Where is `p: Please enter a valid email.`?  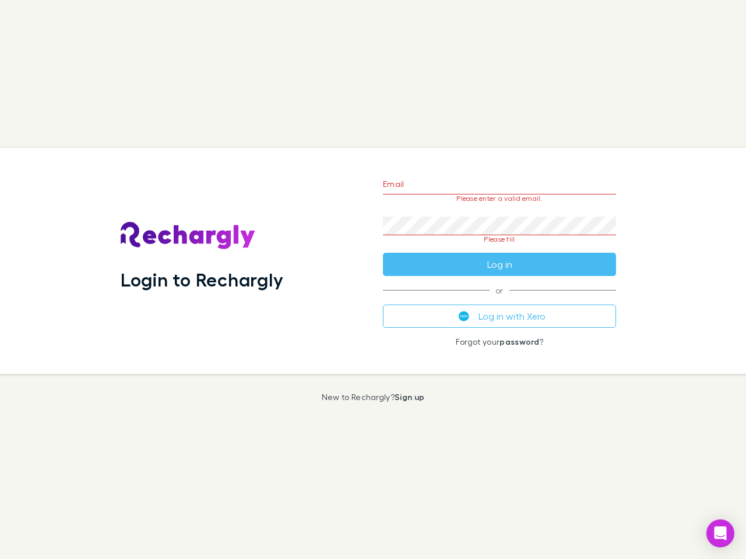
p: Please enter a valid email. is located at coordinates (499, 199).